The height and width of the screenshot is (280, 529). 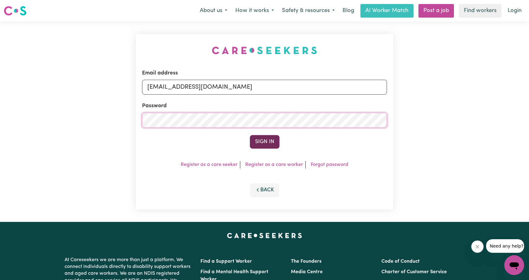 I want to click on a: The Founders, so click(x=306, y=261).